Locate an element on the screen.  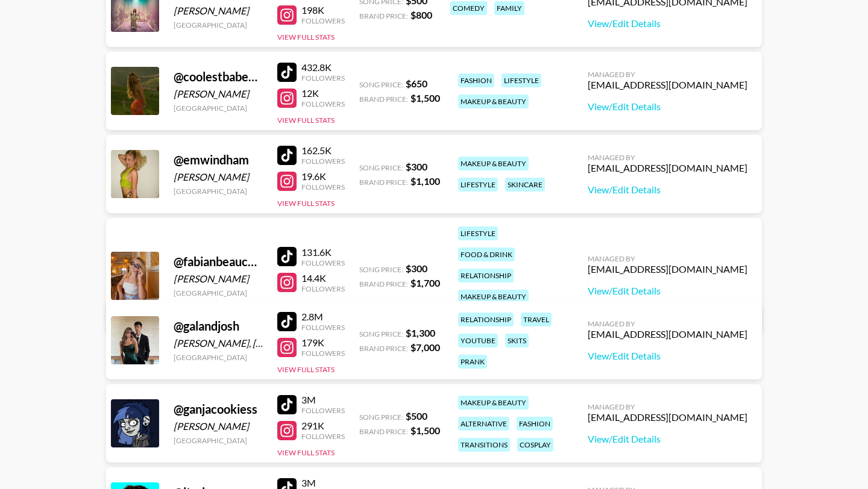
div: family is located at coordinates (509, 8).